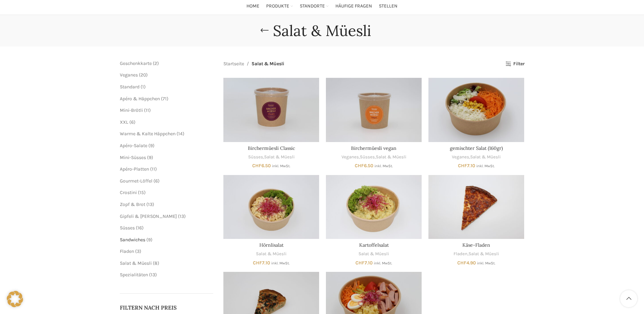 The width and height of the screenshot is (644, 314). Describe the element at coordinates (374, 245) in the screenshot. I see `a: Kartoffelsalat` at that location.